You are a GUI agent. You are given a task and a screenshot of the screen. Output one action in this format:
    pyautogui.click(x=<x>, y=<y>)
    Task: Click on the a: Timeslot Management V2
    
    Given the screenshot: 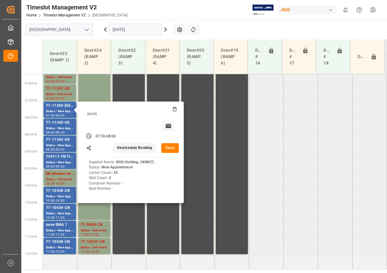 What is the action you would take?
    pyautogui.click(x=65, y=15)
    